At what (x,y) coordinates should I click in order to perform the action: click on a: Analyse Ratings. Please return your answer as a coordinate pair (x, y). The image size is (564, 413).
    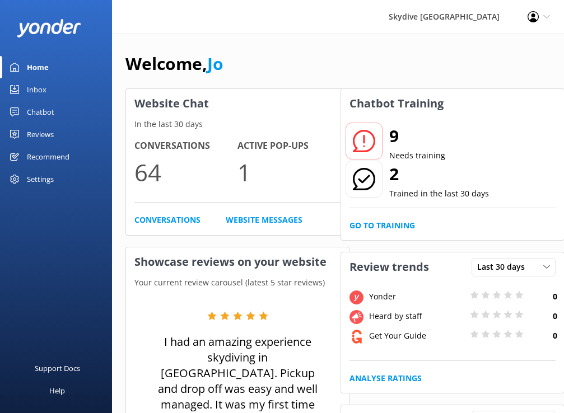
    Looking at the image, I should click on (385, 379).